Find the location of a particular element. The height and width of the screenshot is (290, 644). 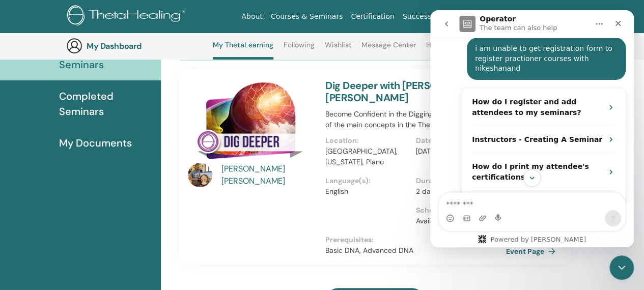

p: Available is located at coordinates (458, 220).